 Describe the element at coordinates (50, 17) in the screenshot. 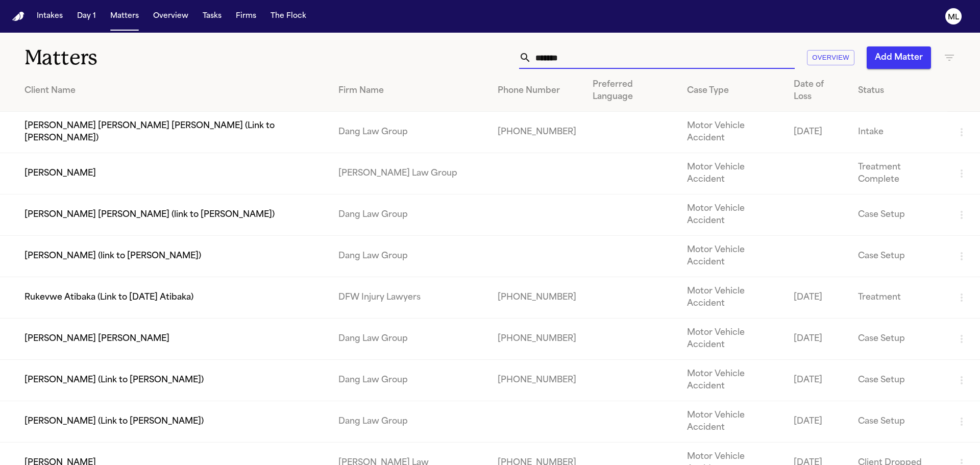

I see `button: Intakes` at that location.